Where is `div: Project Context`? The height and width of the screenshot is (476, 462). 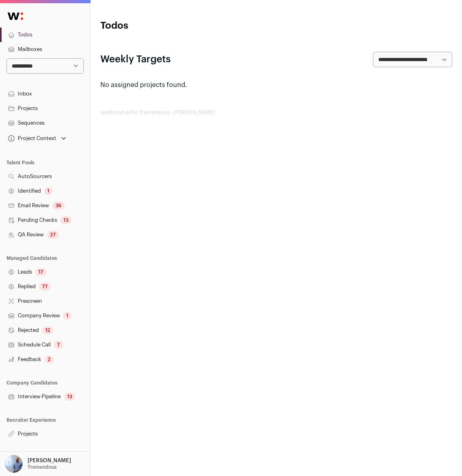 div: Project Context is located at coordinates (31, 138).